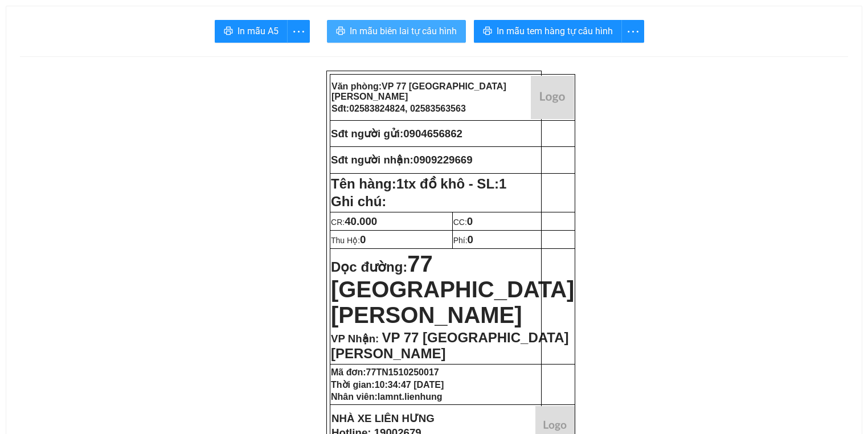 The width and height of the screenshot is (868, 434). Describe the element at coordinates (452, 292) in the screenshot. I see `strong: Dọc đường:` at that location.